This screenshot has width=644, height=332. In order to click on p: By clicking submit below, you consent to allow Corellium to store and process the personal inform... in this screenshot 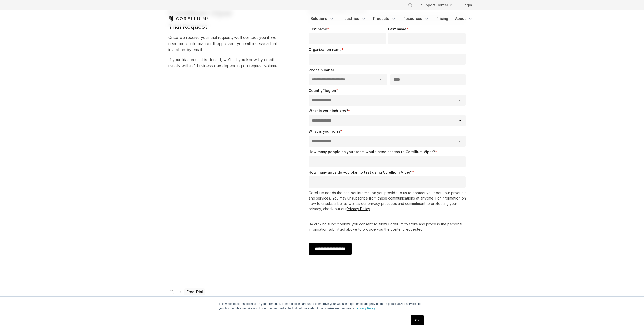, I will do `click(388, 226)`.